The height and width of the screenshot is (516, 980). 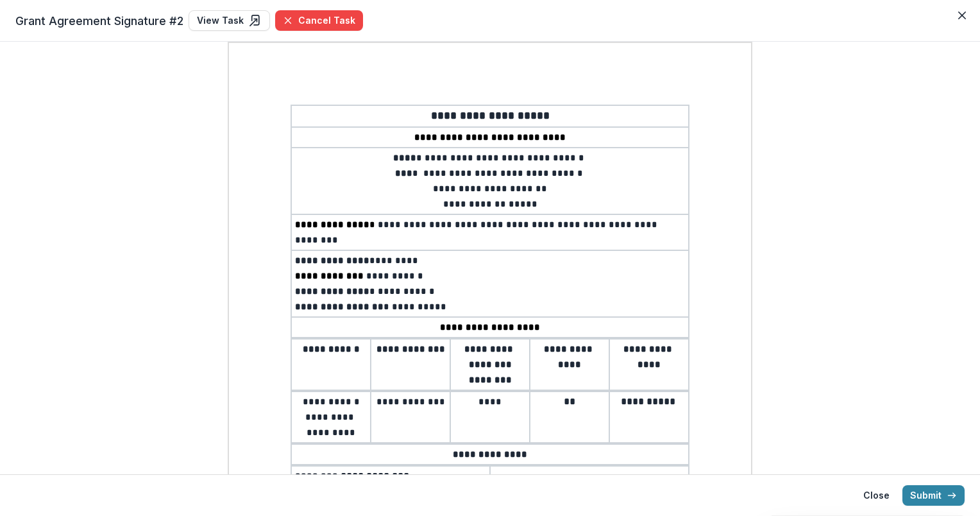 What do you see at coordinates (229, 21) in the screenshot?
I see `a: View Task` at bounding box center [229, 21].